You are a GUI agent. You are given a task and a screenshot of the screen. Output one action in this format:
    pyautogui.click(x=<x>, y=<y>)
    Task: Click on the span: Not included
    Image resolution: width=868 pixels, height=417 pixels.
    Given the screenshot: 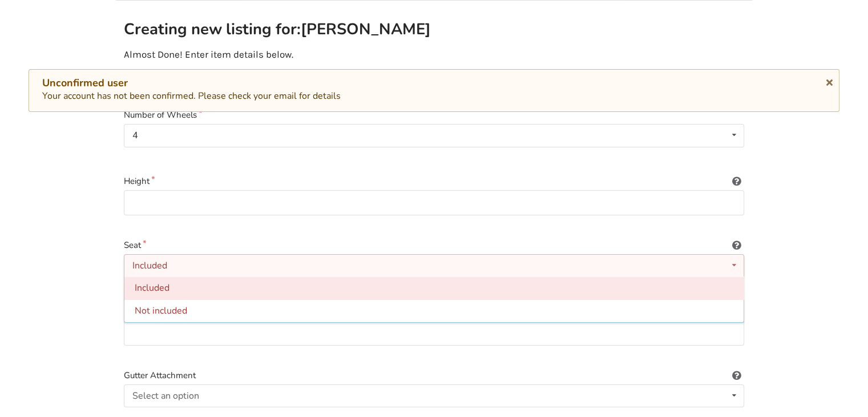 What is the action you would take?
    pyautogui.click(x=161, y=311)
    